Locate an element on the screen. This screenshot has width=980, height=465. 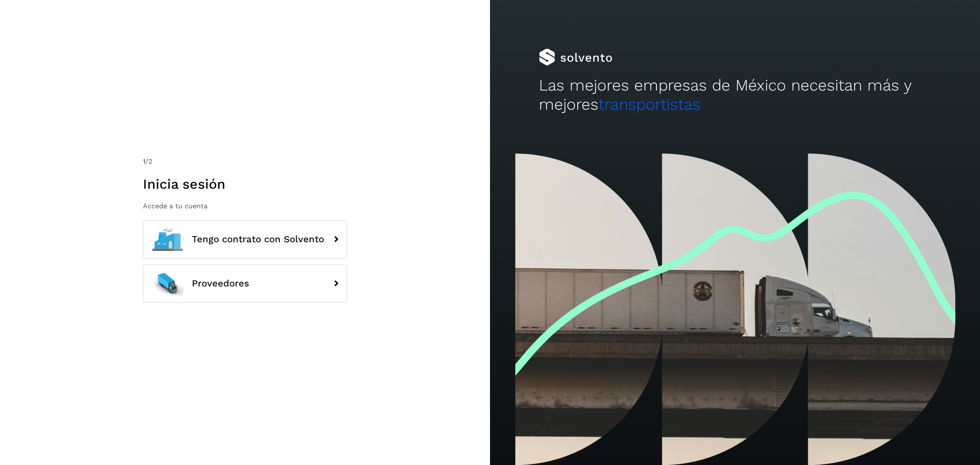
span: Tengo contrato con Solvento is located at coordinates (258, 239).